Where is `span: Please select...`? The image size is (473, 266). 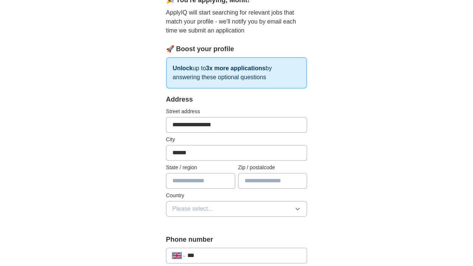
span: Please select... is located at coordinates (193, 209).